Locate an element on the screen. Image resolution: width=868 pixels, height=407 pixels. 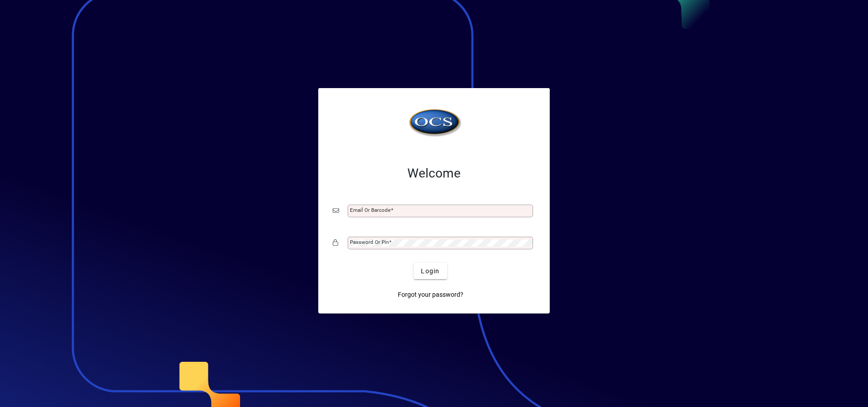
button: Login is located at coordinates (430, 271).